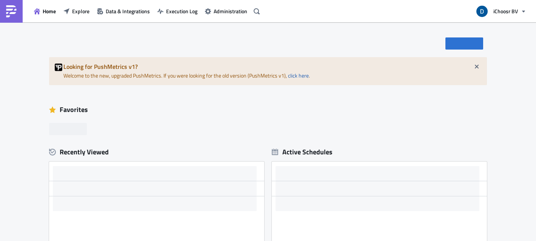  Describe the element at coordinates (272, 66) in the screenshot. I see `h5: Looking for PushMetrics v1?` at that location.